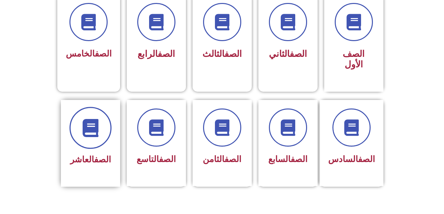 This screenshot has height=214, width=444. What do you see at coordinates (91, 160) in the screenshot?
I see `span: العاشر` at bounding box center [91, 160].